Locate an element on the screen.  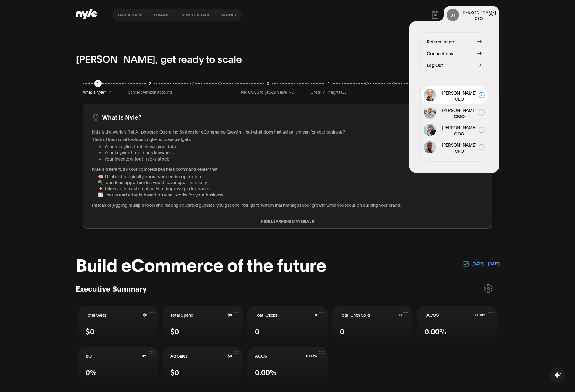
span: CEO is located at coordinates (459, 99).